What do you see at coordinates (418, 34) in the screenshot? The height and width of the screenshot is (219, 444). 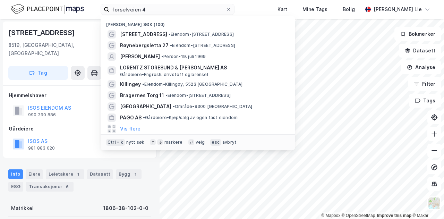 I see `button: Bokmerker` at bounding box center [418, 34].